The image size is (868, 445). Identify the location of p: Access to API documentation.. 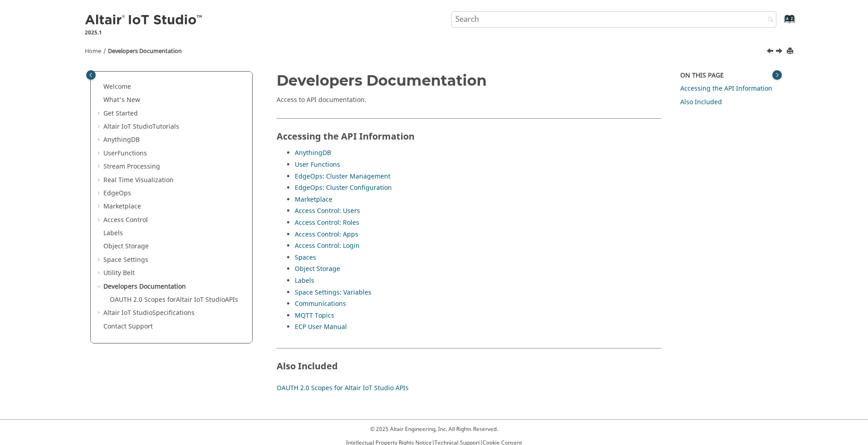
(469, 100).